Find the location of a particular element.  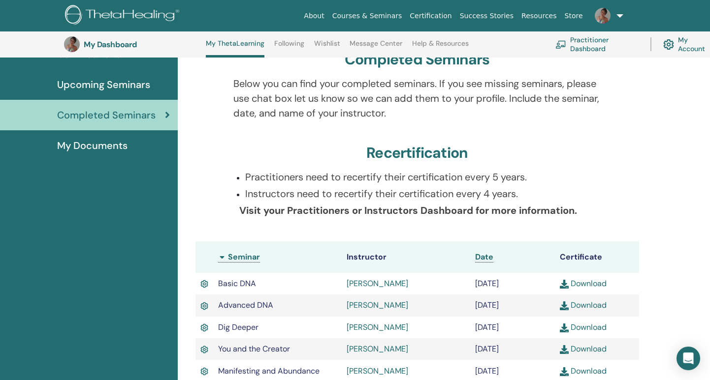

img: chalkboard-teacher.svg is located at coordinates (561, 44).